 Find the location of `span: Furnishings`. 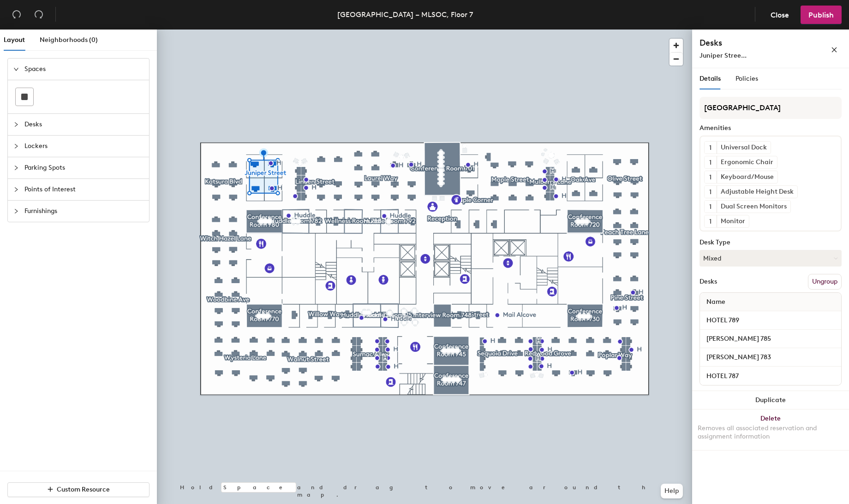

span: Furnishings is located at coordinates (84, 211).